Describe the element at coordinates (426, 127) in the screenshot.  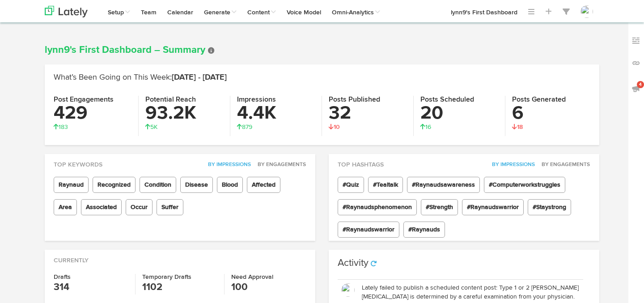
I see `span: 16` at that location.